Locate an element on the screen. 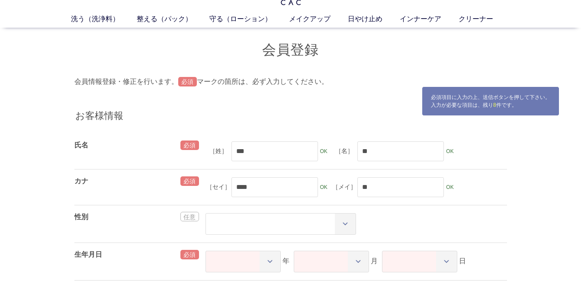 This screenshot has width=581, height=281. label: ［セイ］ is located at coordinates (218, 187).